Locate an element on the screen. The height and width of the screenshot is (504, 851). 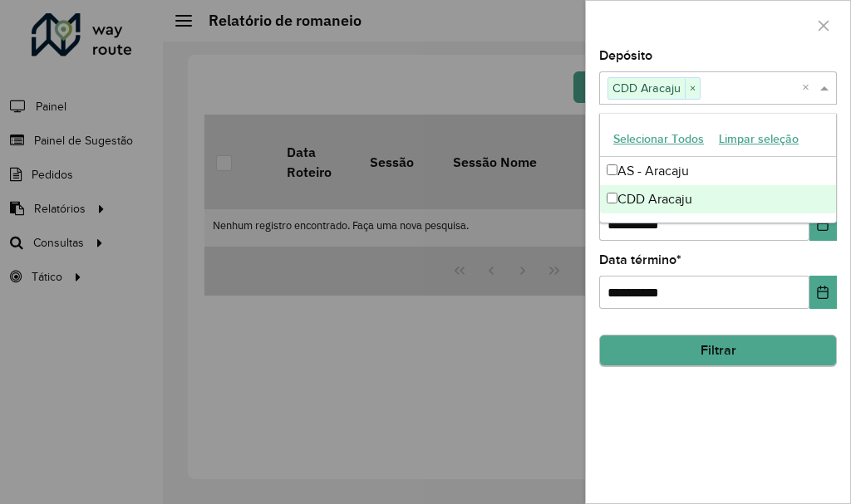
ng-dropdown-panel: Options list is located at coordinates (718, 168).